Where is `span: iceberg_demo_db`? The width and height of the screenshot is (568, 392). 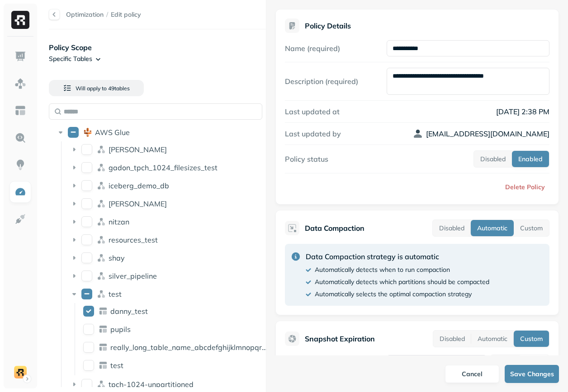 span: iceberg_demo_db is located at coordinates (139, 186).